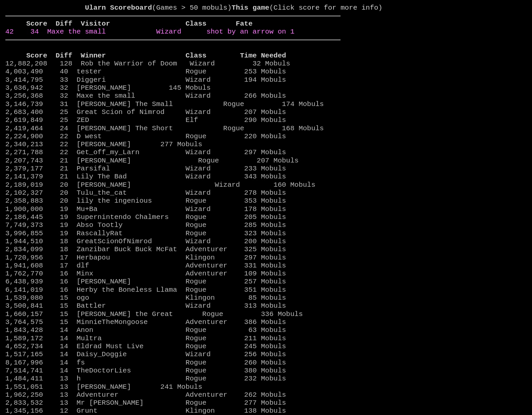 Image resolution: width=532 pixels, height=415 pixels. I want to click on a: 2,224,900 22 D west Rogue 220 Mobuls, so click(146, 136).